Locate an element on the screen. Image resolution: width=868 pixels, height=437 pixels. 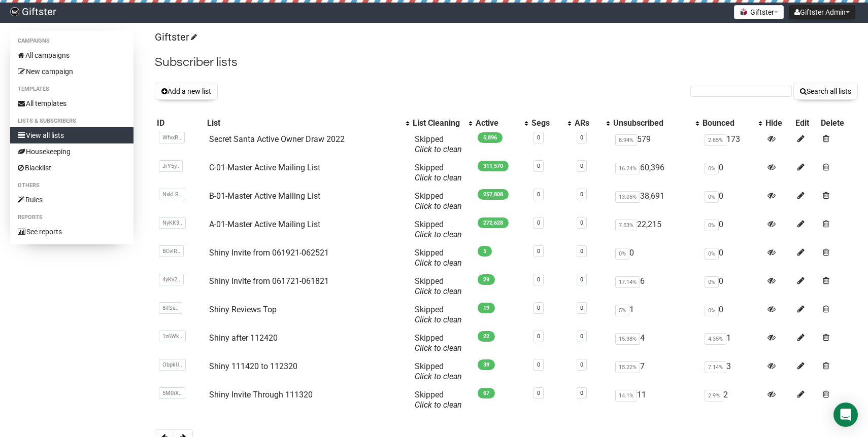
span: 7.53% is located at coordinates (625, 226).